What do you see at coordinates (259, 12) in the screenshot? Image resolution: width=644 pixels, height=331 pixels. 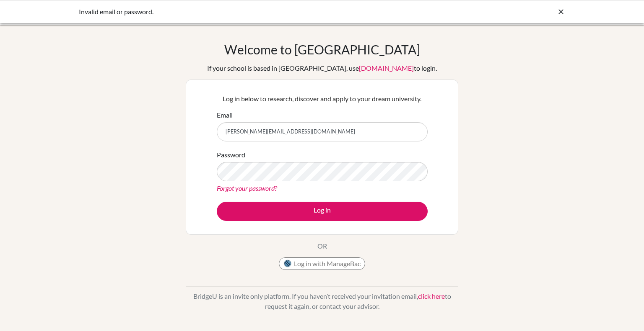 I see `div: Invalid email or password.` at bounding box center [259, 12].